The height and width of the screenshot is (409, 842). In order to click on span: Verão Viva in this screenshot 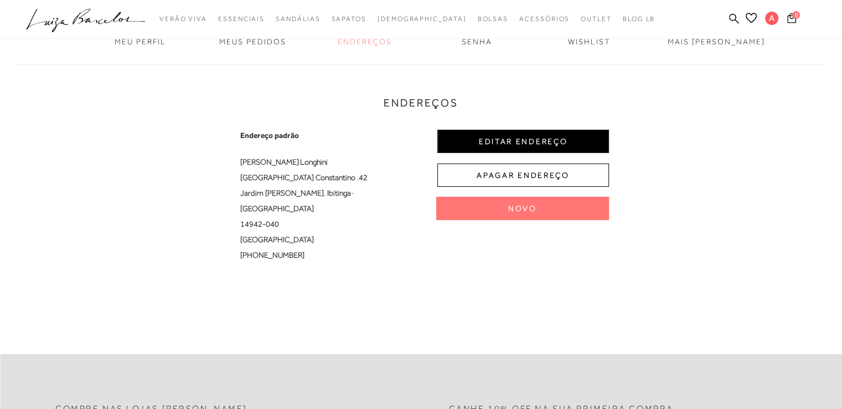, I will do `click(183, 19)`.